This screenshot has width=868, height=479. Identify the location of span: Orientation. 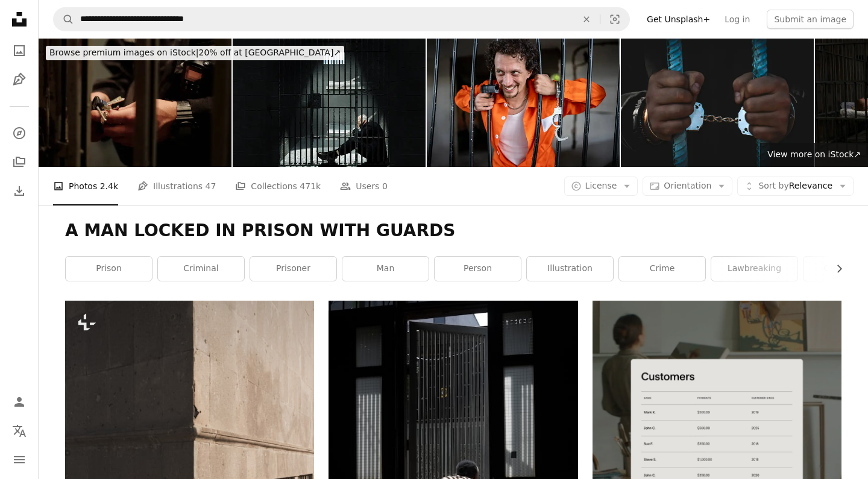
(687, 186).